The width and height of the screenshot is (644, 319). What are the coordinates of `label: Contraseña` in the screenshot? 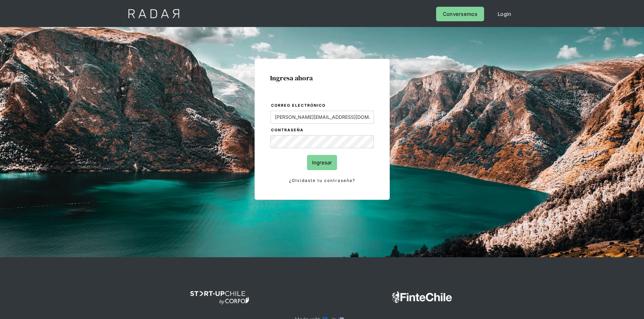 It's located at (322, 130).